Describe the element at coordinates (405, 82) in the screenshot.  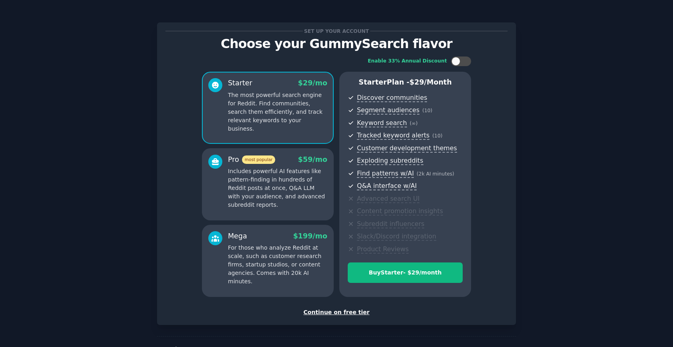
I see `p: Starter Plan -` at that location.